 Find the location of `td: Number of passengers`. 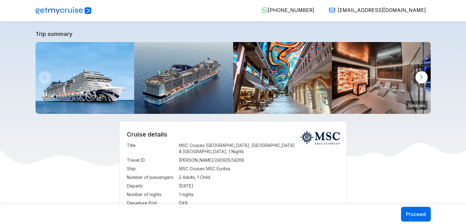

td: Number of passengers is located at coordinates (151, 177).